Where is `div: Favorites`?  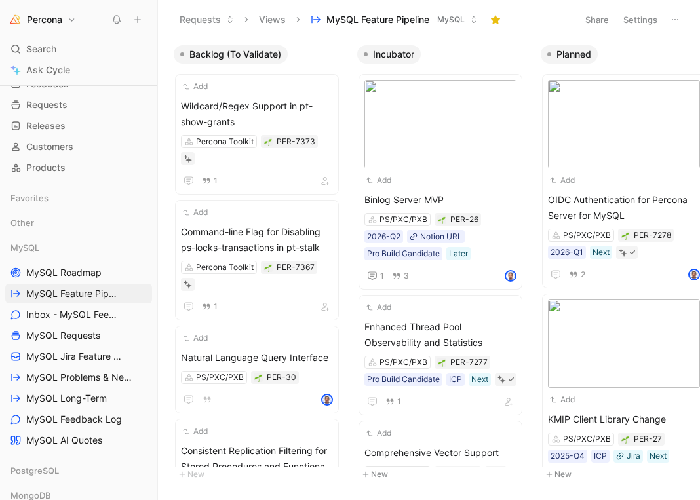
div: Favorites is located at coordinates (79, 198).